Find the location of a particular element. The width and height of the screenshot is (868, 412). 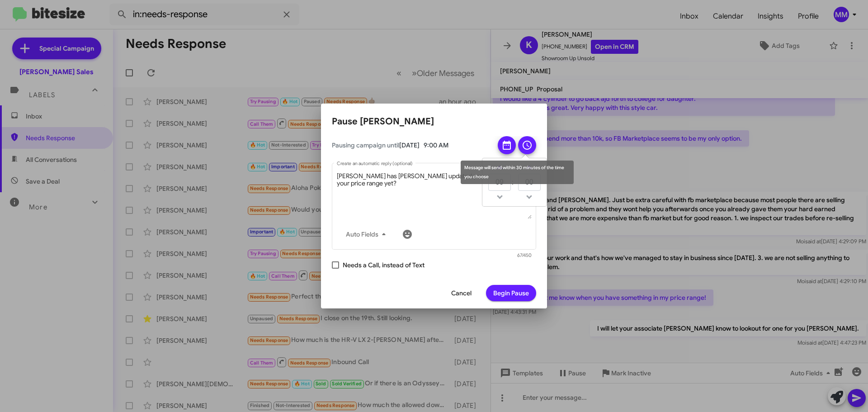

button: Auto Fields is located at coordinates (368, 234).